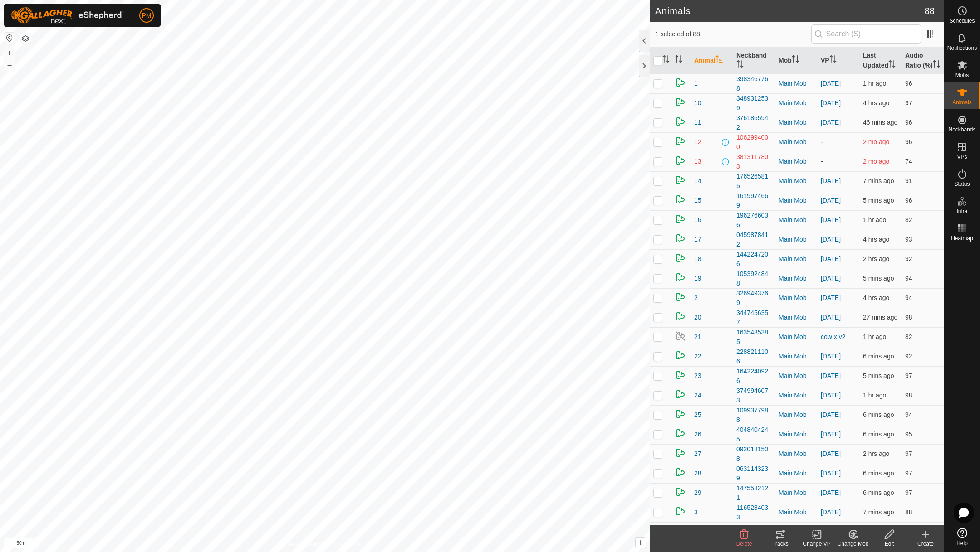  Describe the element at coordinates (698, 103) in the screenshot. I see `span: 10` at that location.